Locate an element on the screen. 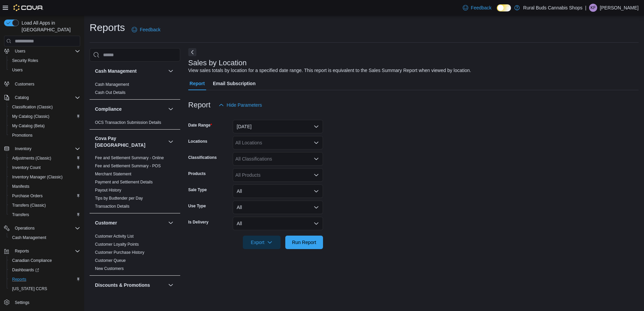 The image size is (644, 311). span: Feedback is located at coordinates (481, 8).